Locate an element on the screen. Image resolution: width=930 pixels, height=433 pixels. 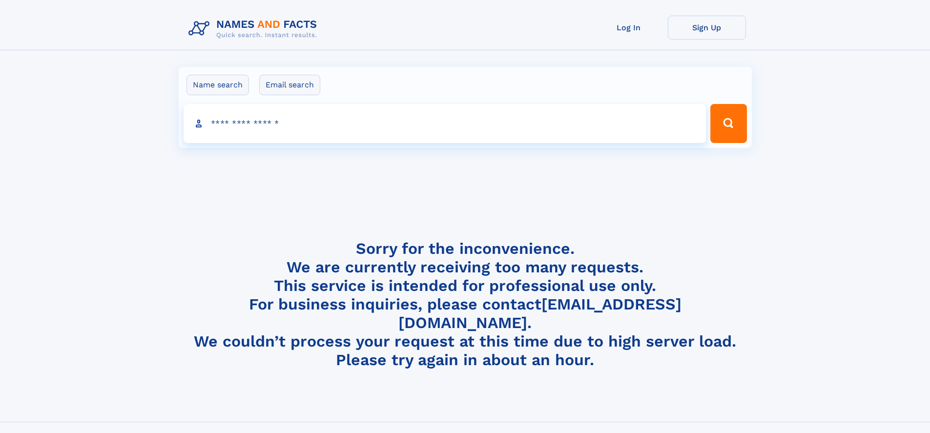
a: Log In is located at coordinates (629, 27).